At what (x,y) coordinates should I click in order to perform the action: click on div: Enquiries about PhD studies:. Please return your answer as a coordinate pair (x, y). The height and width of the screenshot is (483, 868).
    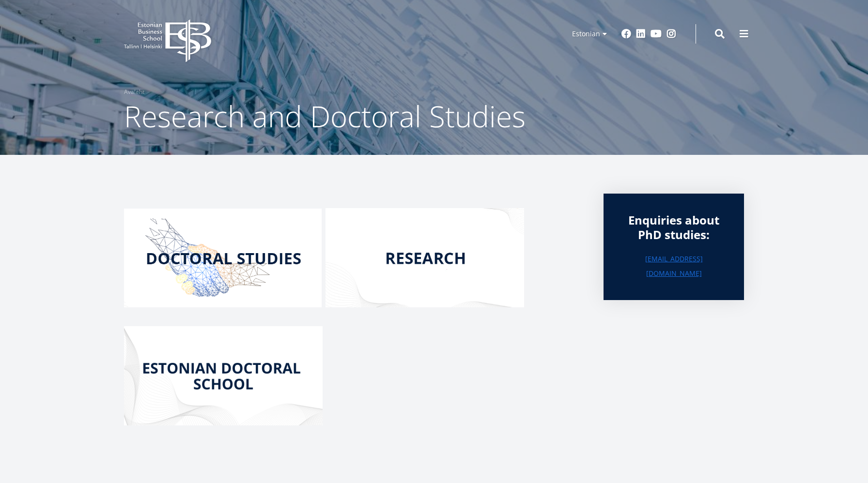
    Looking at the image, I should click on (673, 228).